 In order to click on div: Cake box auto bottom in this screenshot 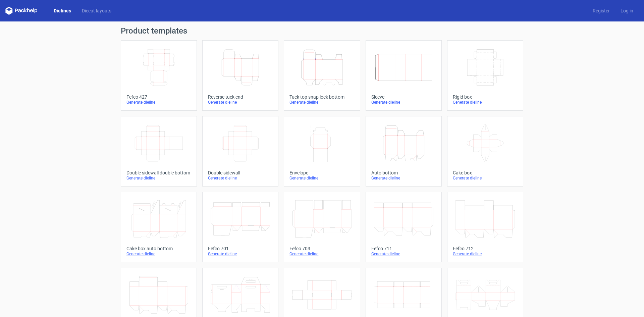, I will do `click(159, 249)`.